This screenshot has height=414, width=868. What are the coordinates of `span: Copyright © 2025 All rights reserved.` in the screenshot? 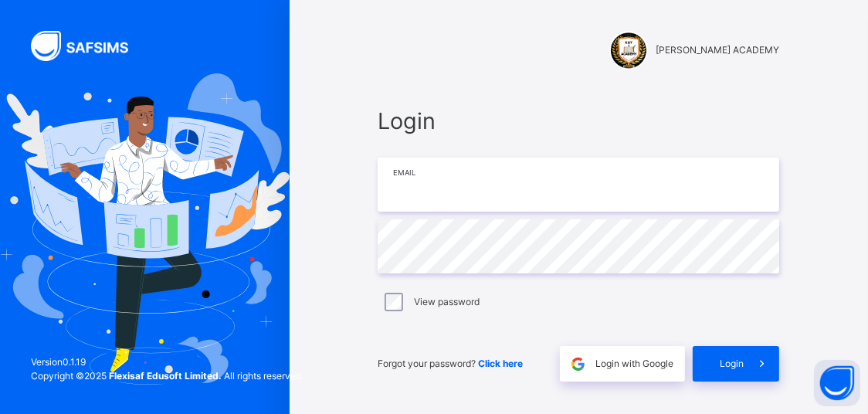 It's located at (167, 375).